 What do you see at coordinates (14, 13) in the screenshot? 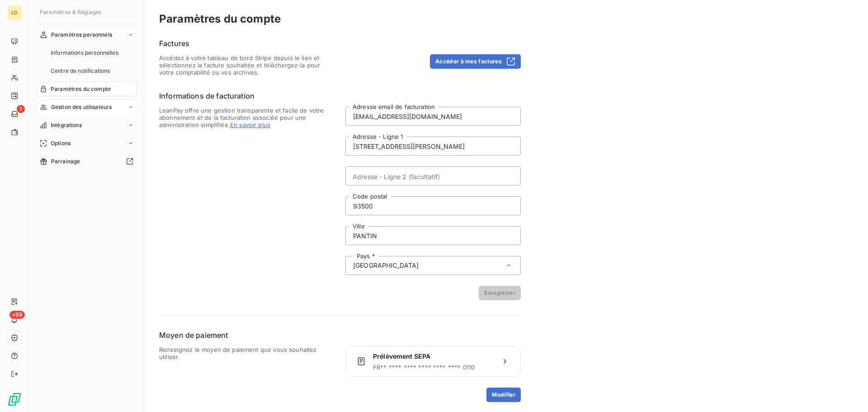
I see `div: LD` at bounding box center [14, 13].